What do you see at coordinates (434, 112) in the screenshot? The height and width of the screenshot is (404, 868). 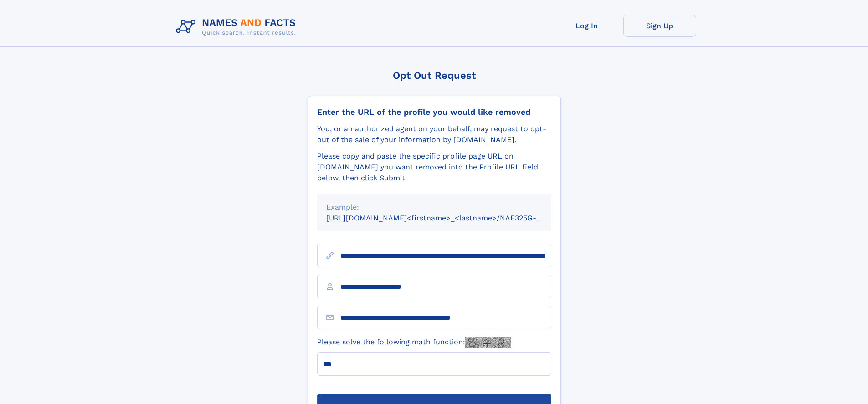 I see `div: Enter the URL of the profile you would like removed` at bounding box center [434, 112].